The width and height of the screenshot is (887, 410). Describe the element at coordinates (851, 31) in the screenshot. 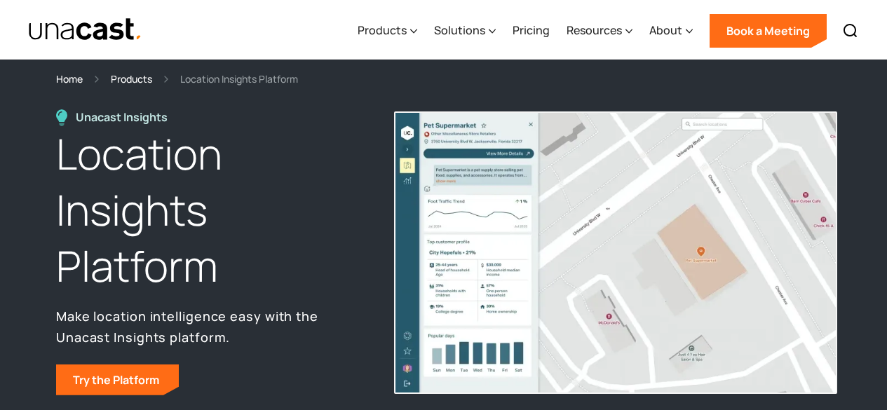

I see `img: Search icon` at that location.